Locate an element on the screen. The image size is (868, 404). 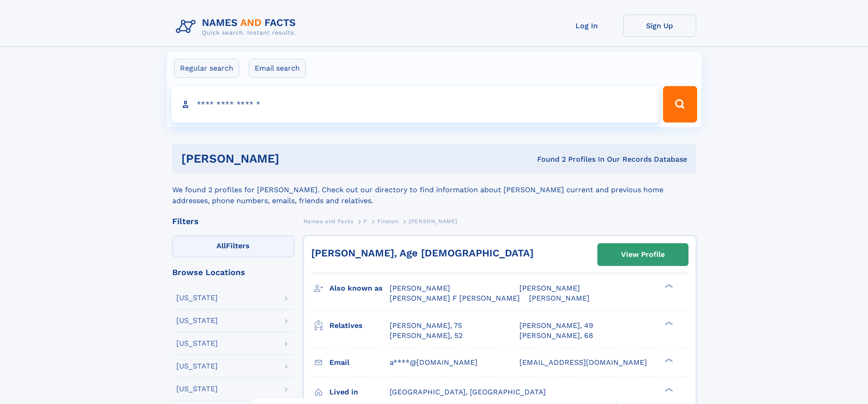
span: F is located at coordinates (365, 222).